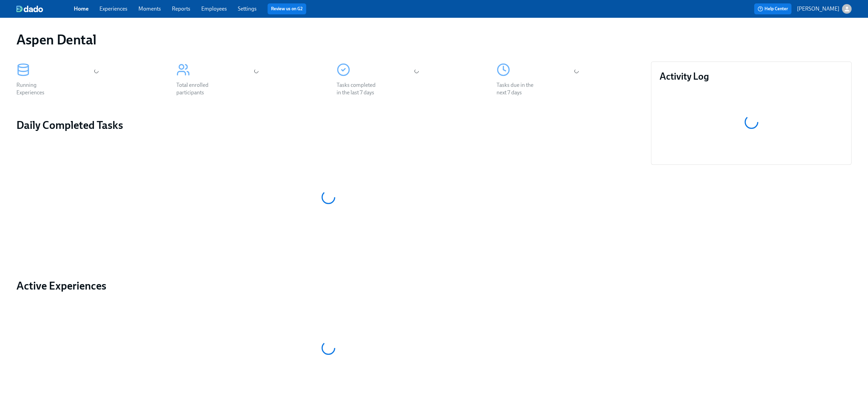 This screenshot has height=415, width=868. I want to click on div: Tasks completed in the last 7 days, so click(359, 89).